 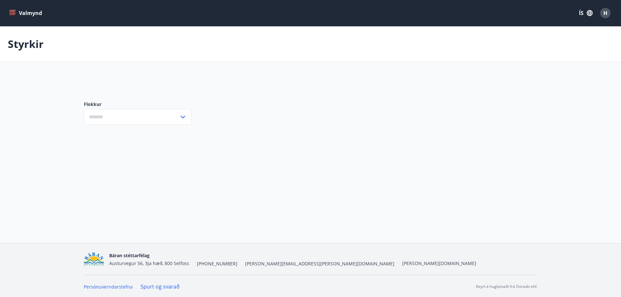 I want to click on a: Spurt og svarað, so click(x=160, y=286).